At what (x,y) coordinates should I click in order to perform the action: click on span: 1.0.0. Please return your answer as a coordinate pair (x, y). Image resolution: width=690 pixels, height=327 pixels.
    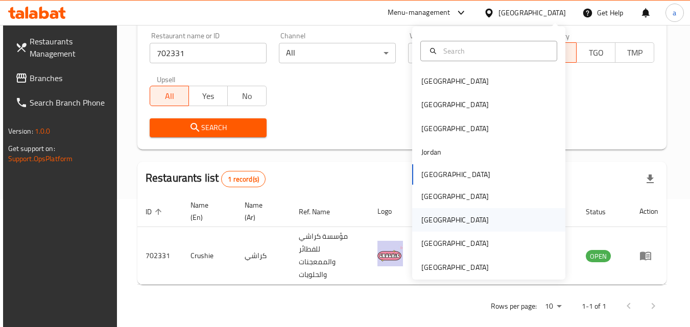
    Looking at the image, I should click on (42, 131).